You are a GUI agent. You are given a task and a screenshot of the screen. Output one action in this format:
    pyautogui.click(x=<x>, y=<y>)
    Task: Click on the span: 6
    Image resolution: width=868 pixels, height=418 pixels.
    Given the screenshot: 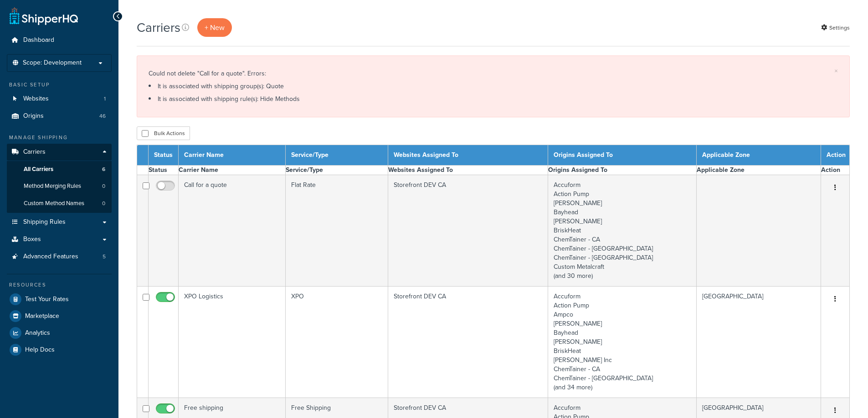 What is the action you would take?
    pyautogui.click(x=103, y=169)
    